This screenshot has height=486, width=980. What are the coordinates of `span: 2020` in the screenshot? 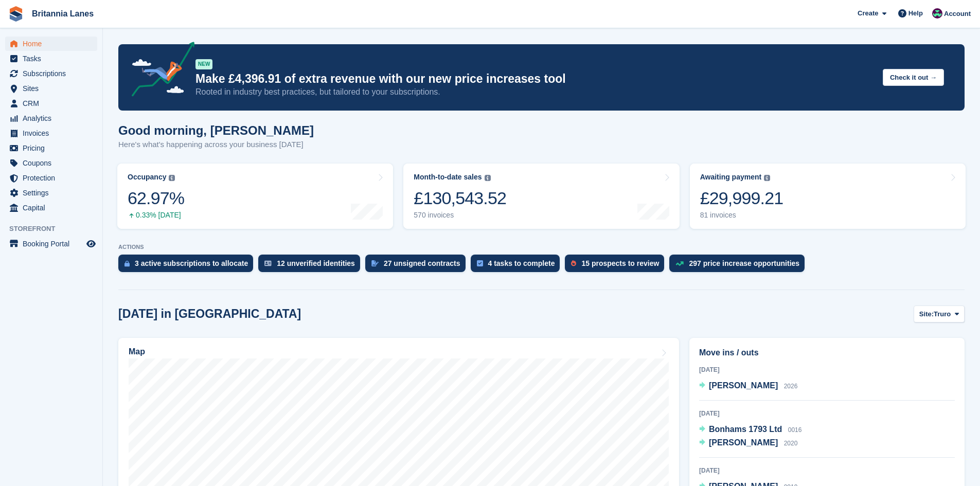 It's located at (791, 443).